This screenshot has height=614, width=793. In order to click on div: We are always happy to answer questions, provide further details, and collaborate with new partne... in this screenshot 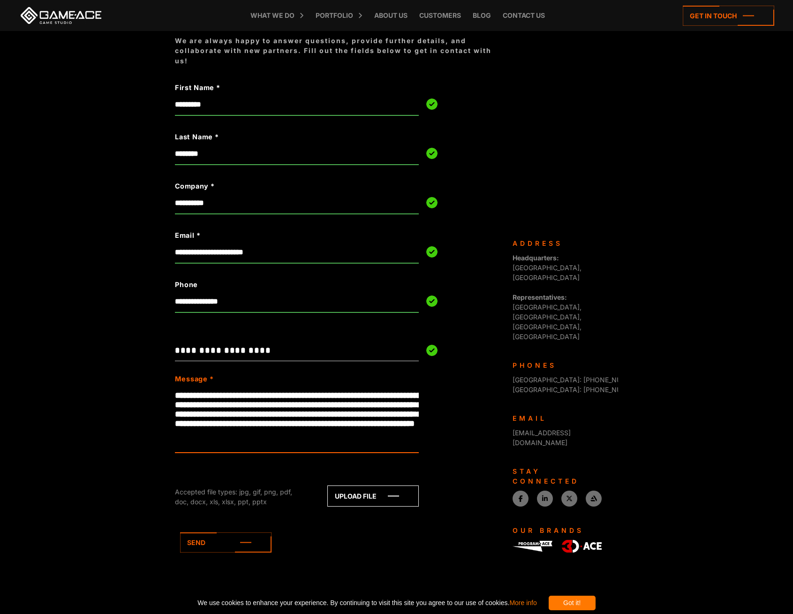, I will do `click(339, 51)`.